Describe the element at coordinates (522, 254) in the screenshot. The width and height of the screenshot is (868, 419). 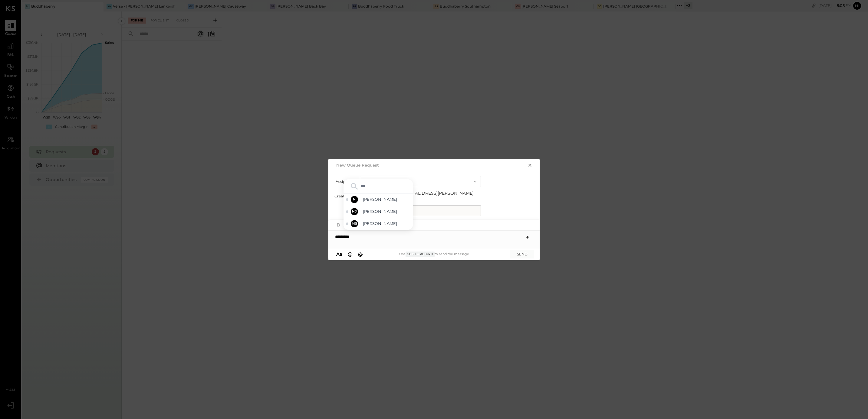
I see `button: SEND` at that location.